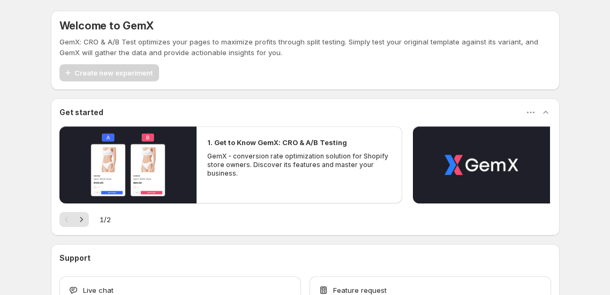 Image resolution: width=610 pixels, height=295 pixels. Describe the element at coordinates (305, 47) in the screenshot. I see `p: GemX: CRO & A/B Test optimizes your pages to maximize profits through split testing. Simply test ...` at that location.